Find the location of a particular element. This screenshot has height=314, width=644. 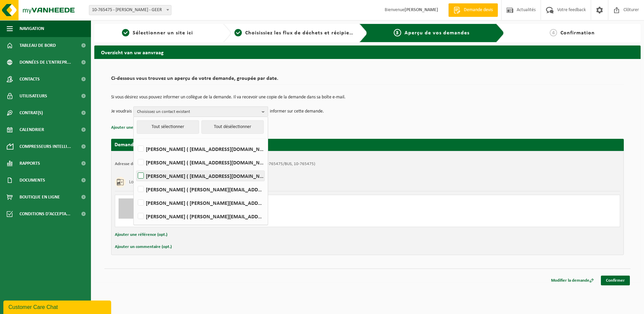

span: Contacts is located at coordinates (30, 79).